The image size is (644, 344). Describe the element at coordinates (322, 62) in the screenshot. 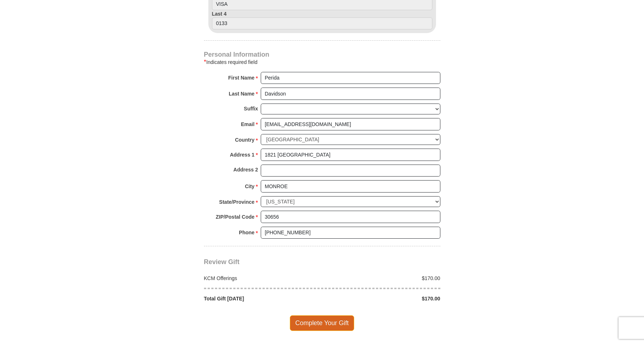

I see `div: Indicates required field` at that location.